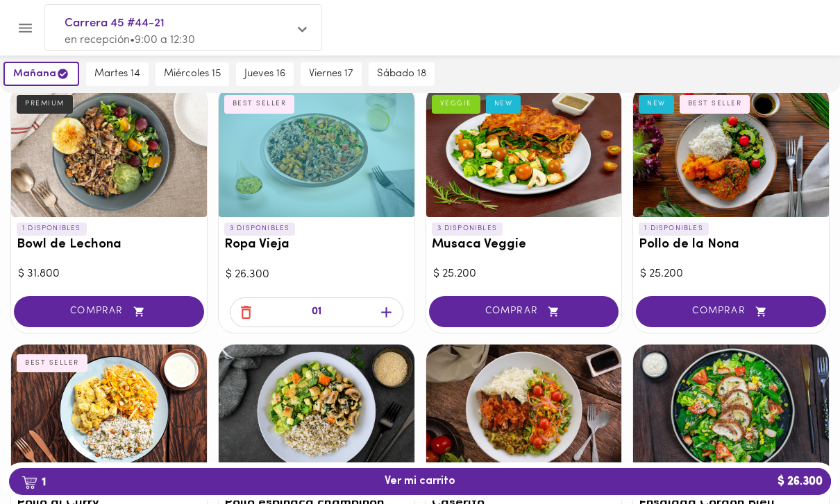 This screenshot has width=840, height=504. I want to click on img: cart.png, so click(29, 482).